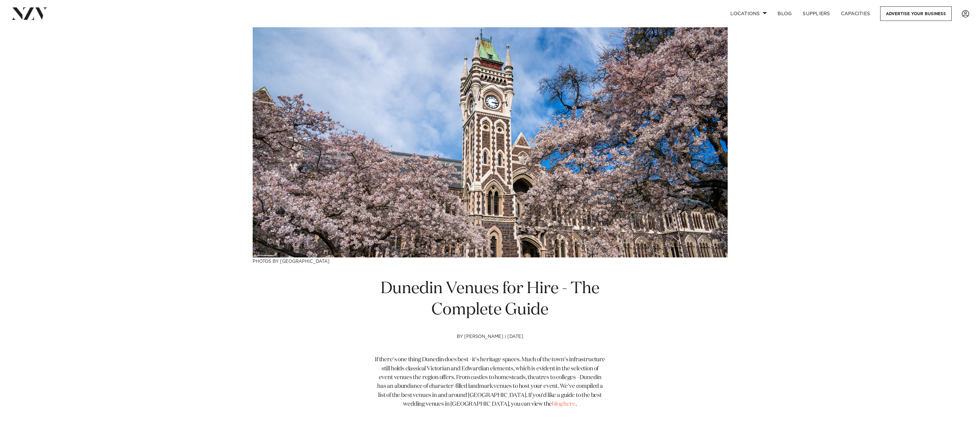 This screenshot has width=980, height=434. I want to click on a: BLOG, so click(785, 14).